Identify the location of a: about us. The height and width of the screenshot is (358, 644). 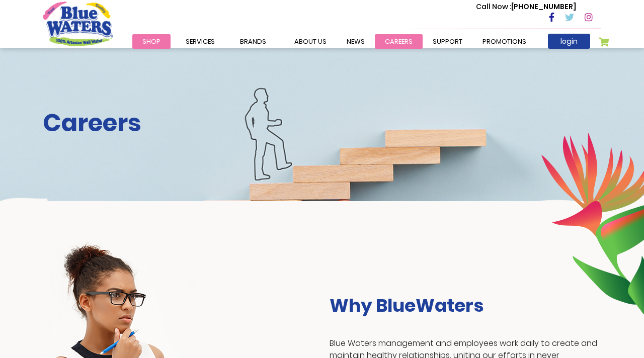
(310, 42).